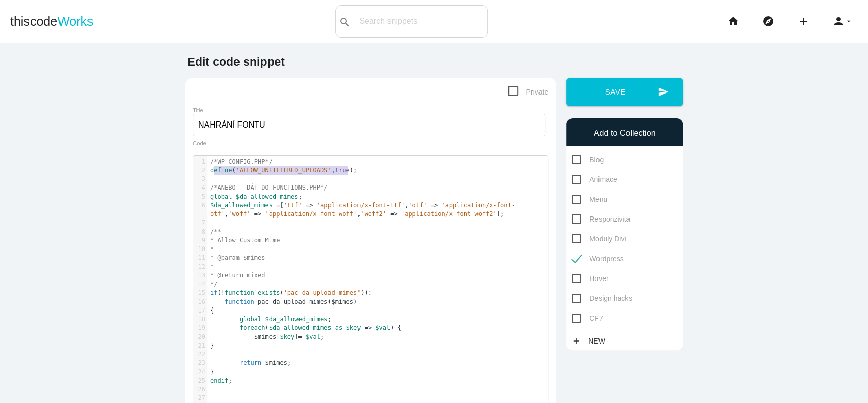 The image size is (868, 403). I want to click on div: 3, so click(200, 179).